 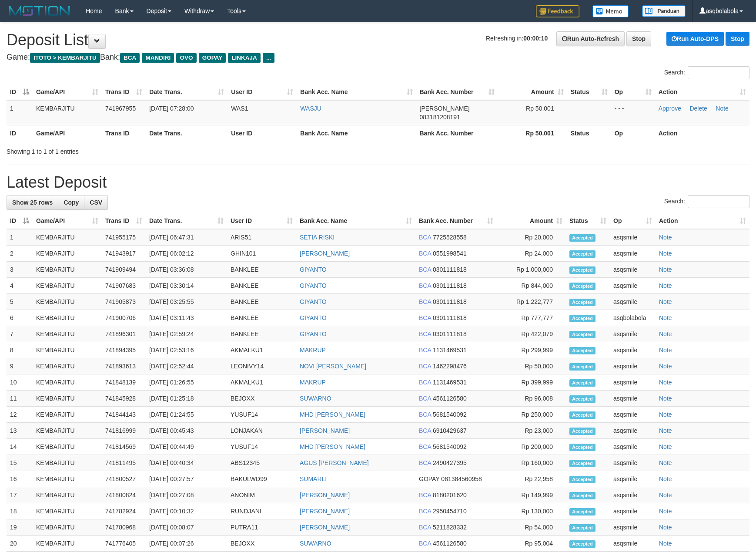 I want to click on span: LINKAJA, so click(x=244, y=58).